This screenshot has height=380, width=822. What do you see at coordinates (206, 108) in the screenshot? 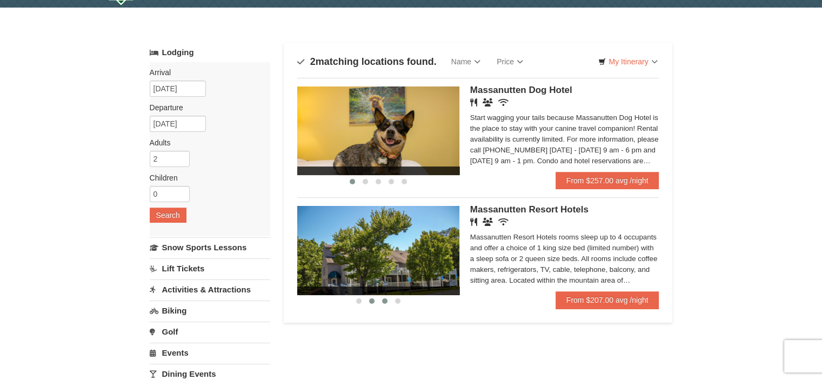
I see `label: Departure` at bounding box center [206, 108].